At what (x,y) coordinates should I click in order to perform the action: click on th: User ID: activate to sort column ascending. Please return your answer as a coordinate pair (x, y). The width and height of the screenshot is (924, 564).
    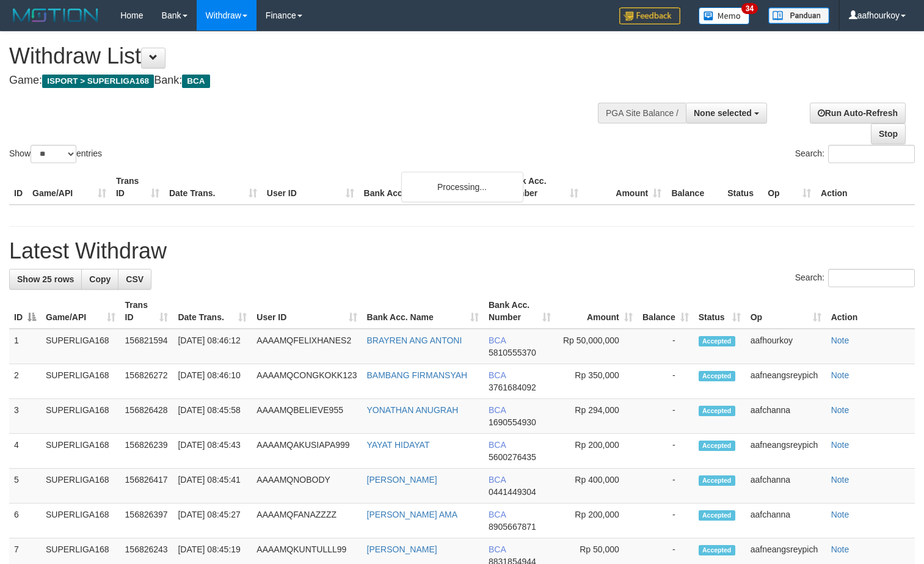
    Looking at the image, I should click on (307, 311).